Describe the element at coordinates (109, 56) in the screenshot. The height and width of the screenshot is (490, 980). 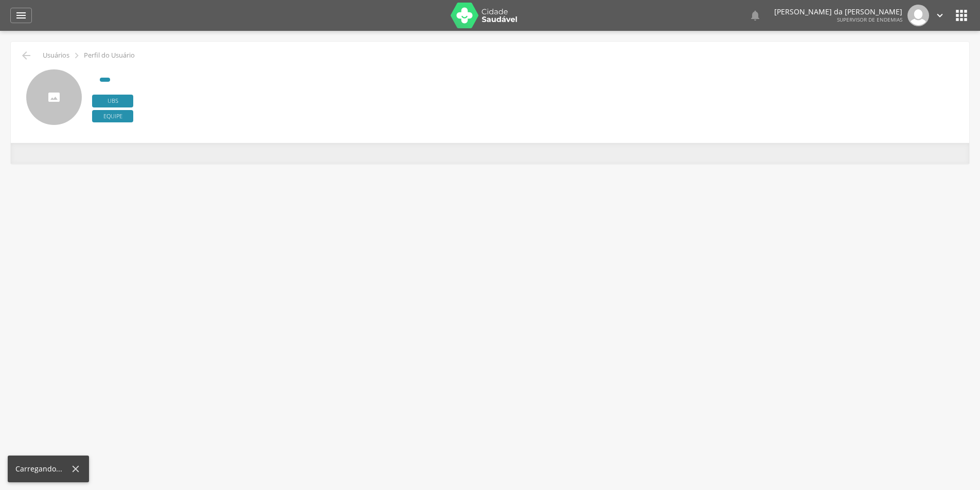
I see `p: Perfil do Usuário` at that location.